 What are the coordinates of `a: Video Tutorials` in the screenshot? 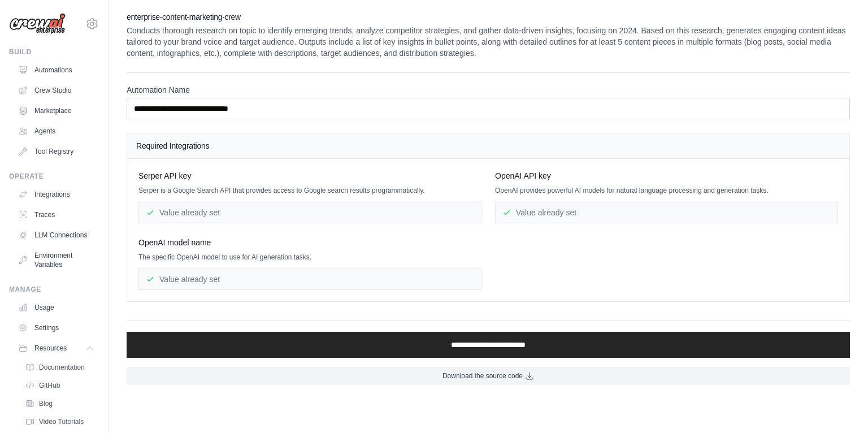 It's located at (60, 422).